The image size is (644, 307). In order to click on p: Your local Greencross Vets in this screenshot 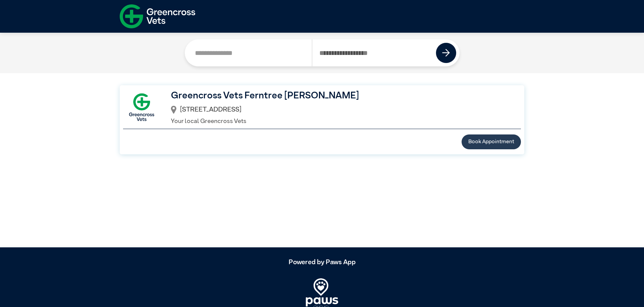, I will do `click(341, 121)`.